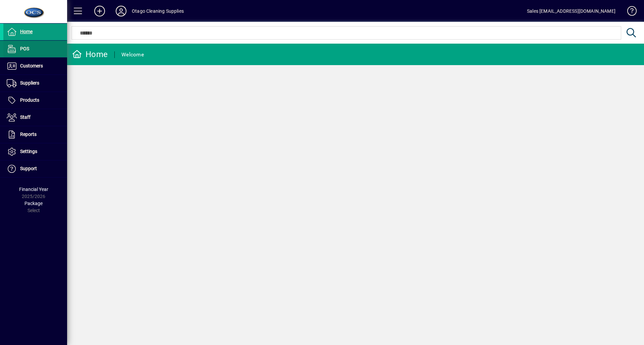 The height and width of the screenshot is (345, 644). Describe the element at coordinates (35, 49) in the screenshot. I see `a: POS` at that location.